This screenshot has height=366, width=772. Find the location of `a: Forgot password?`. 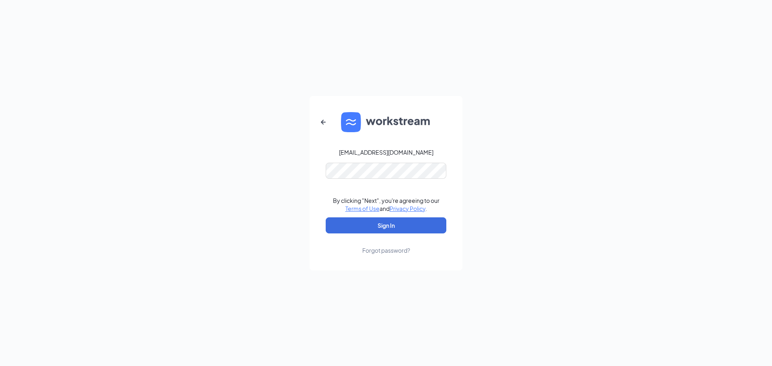

a: Forgot password? is located at coordinates (386, 244).